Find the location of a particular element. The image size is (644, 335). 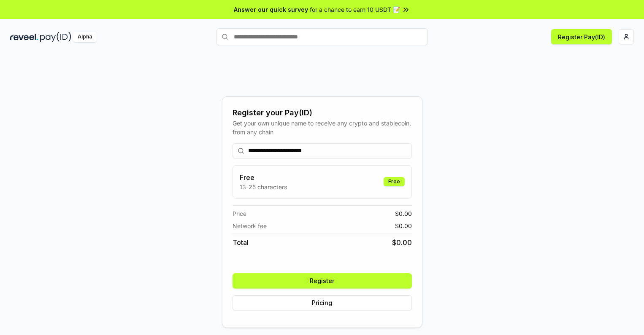

span: Network fee is located at coordinates (249, 225).